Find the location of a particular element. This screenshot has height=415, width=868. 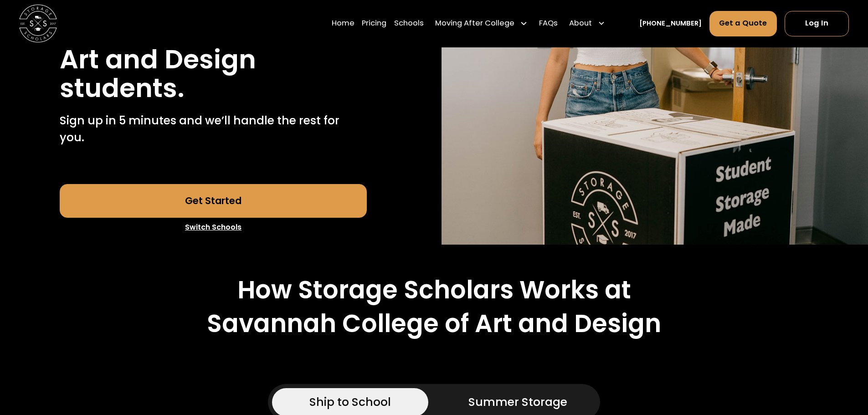

a: Get a Quote is located at coordinates (743, 23).